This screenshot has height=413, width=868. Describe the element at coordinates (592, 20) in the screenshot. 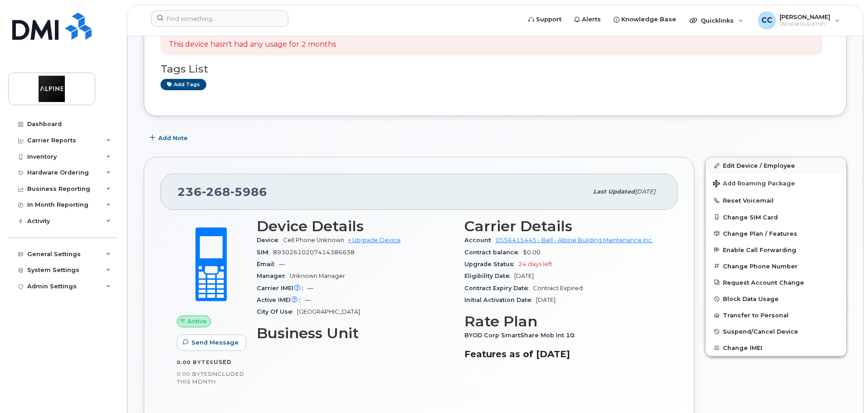

I see `span: Alerts` at that location.